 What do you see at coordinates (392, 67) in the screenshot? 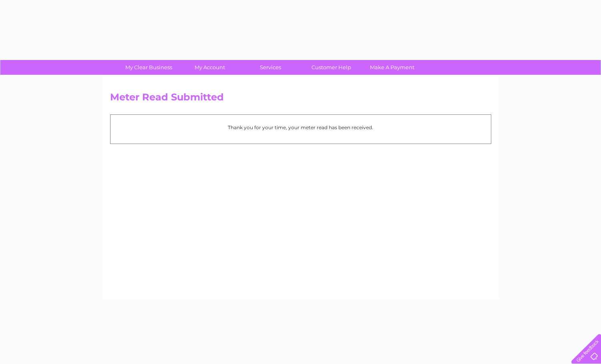
I see `a: Make A Payment` at bounding box center [392, 67].